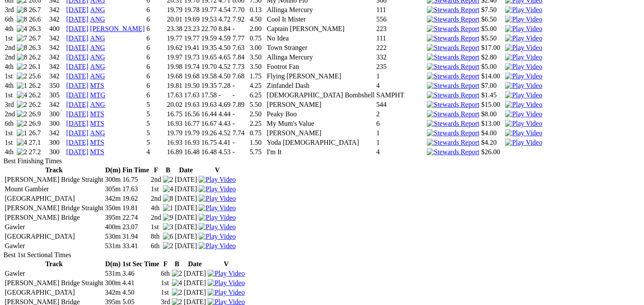  What do you see at coordinates (209, 67) in the screenshot?
I see `td: 19.70` at bounding box center [209, 67].